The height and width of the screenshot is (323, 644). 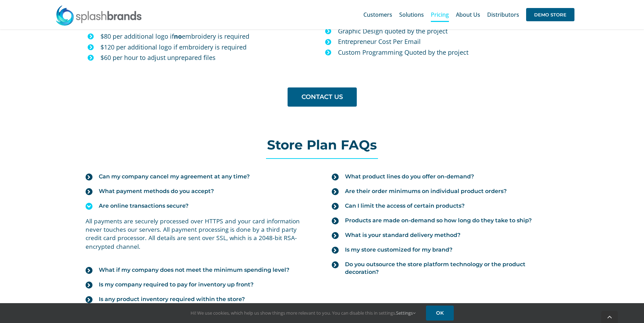 What do you see at coordinates (440, 15) in the screenshot?
I see `a: Pricing` at bounding box center [440, 15].